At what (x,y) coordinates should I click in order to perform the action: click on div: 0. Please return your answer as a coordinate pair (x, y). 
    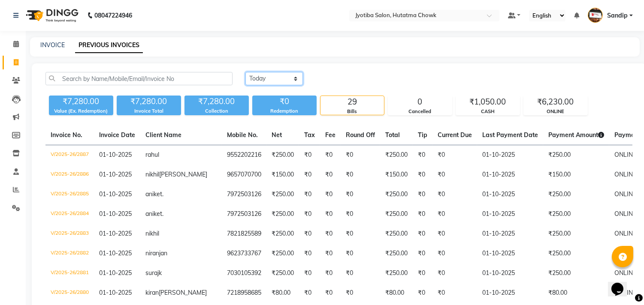
    Looking at the image, I should click on (420, 102).